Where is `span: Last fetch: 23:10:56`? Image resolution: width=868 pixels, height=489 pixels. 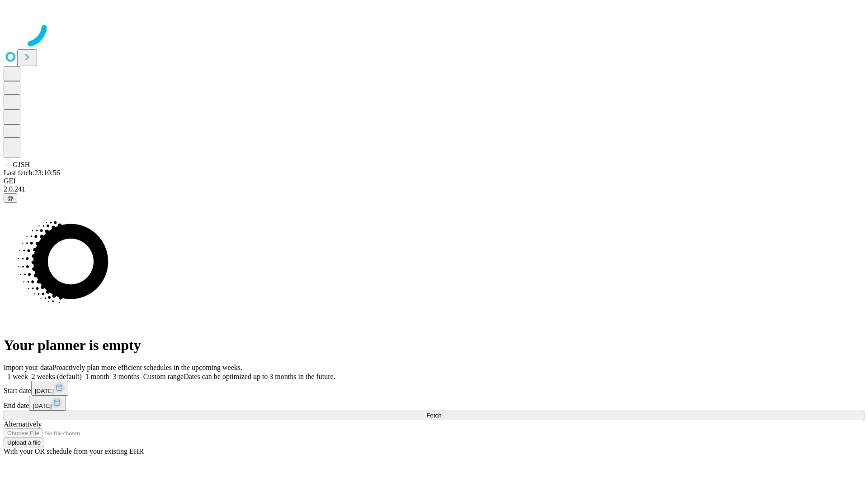
span: Last fetch: 23:10:56 is located at coordinates (32, 173).